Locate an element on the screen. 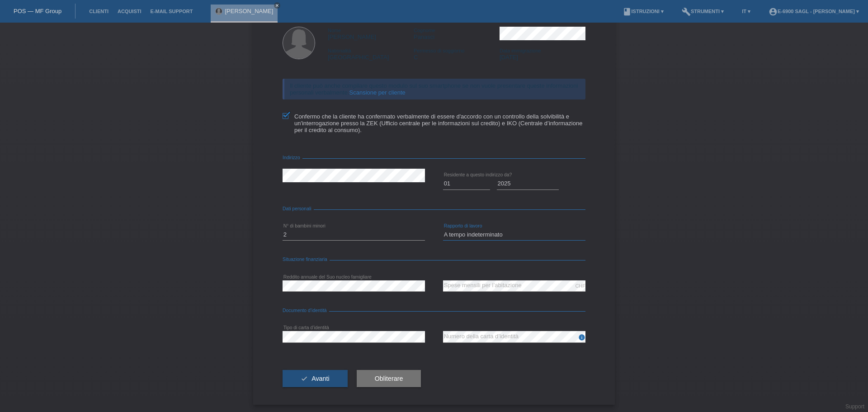 The image size is (868, 412). span: Documento d’identità is located at coordinates (306, 310).